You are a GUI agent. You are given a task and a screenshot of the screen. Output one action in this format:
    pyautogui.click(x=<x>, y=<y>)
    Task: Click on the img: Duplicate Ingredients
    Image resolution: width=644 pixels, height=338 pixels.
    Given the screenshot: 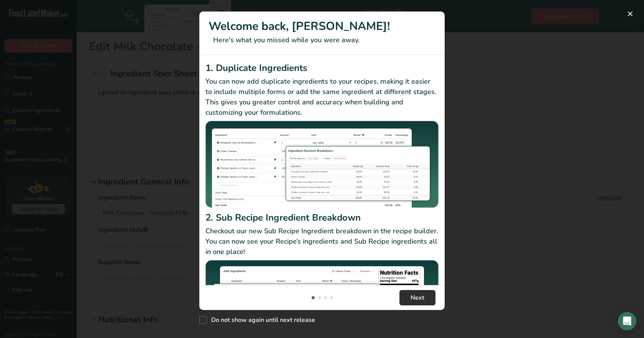 What is the action you would take?
    pyautogui.click(x=322, y=164)
    